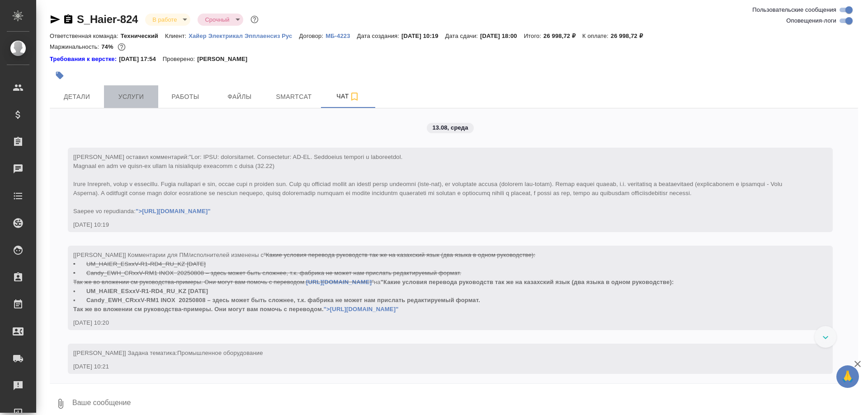 Image resolution: width=868 pixels, height=415 pixels. Describe the element at coordinates (180, 59) in the screenshot. I see `p: Проверено:` at that location.